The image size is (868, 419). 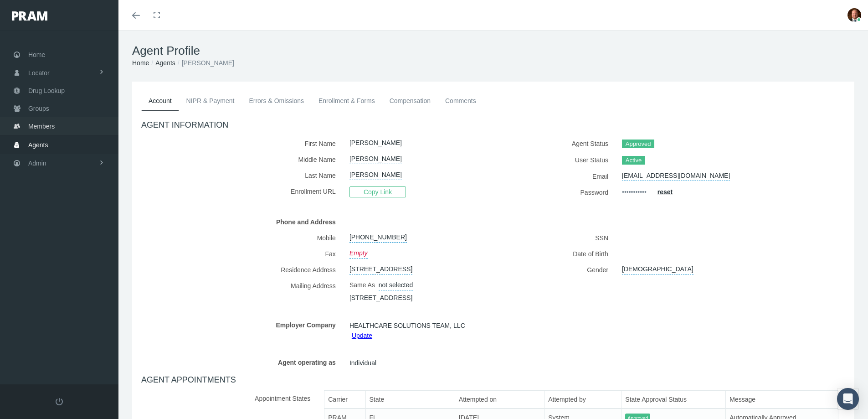 What do you see at coordinates (276, 100) in the screenshot?
I see `a: Errors & Omissions` at bounding box center [276, 100].